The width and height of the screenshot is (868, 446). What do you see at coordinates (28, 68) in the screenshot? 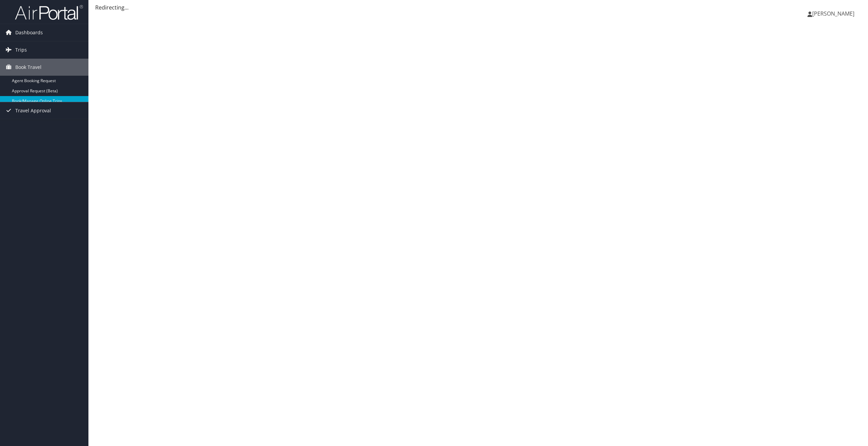
I see `span: Book Travel` at bounding box center [28, 68].